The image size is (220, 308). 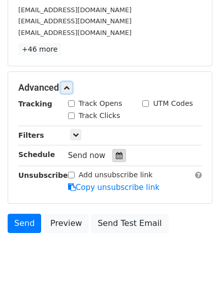 What do you see at coordinates (40, 49) in the screenshot?
I see `a: +46 more` at bounding box center [40, 49].